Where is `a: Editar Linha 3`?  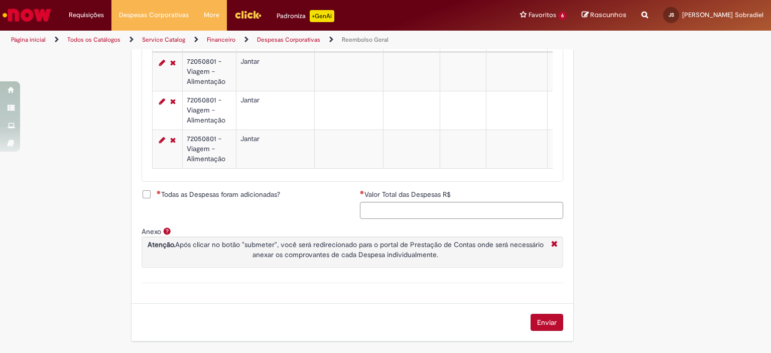
a: Editar Linha 3 is located at coordinates (162, 140).